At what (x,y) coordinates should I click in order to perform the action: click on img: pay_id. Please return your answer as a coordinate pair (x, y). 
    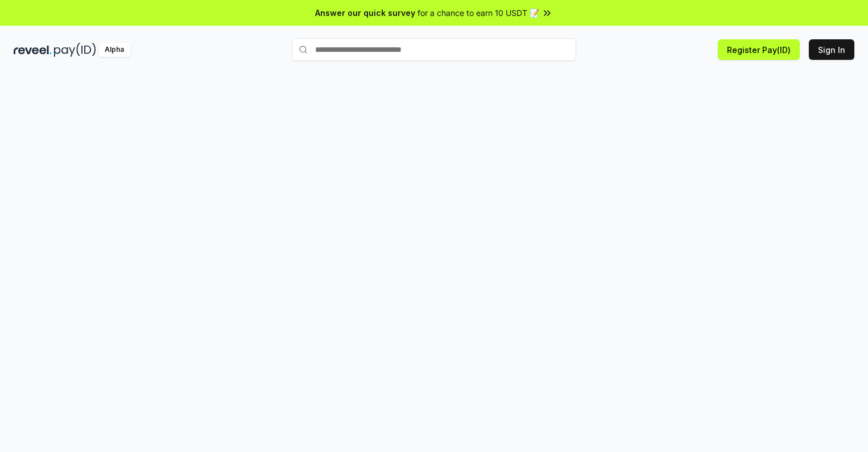
    Looking at the image, I should click on (75, 50).